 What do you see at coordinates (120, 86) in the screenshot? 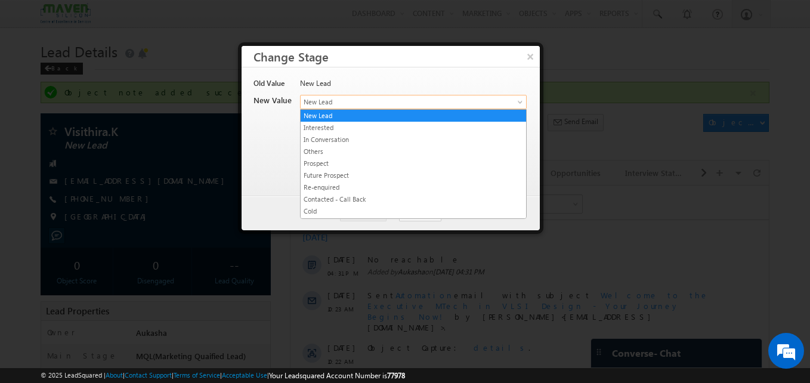
I see `span: Aukasha` at bounding box center [120, 86].